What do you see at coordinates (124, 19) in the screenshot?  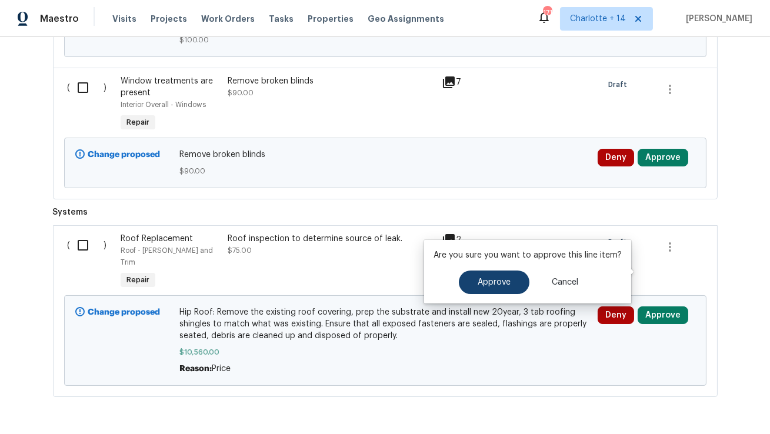 I see `span: Visits` at bounding box center [124, 19].